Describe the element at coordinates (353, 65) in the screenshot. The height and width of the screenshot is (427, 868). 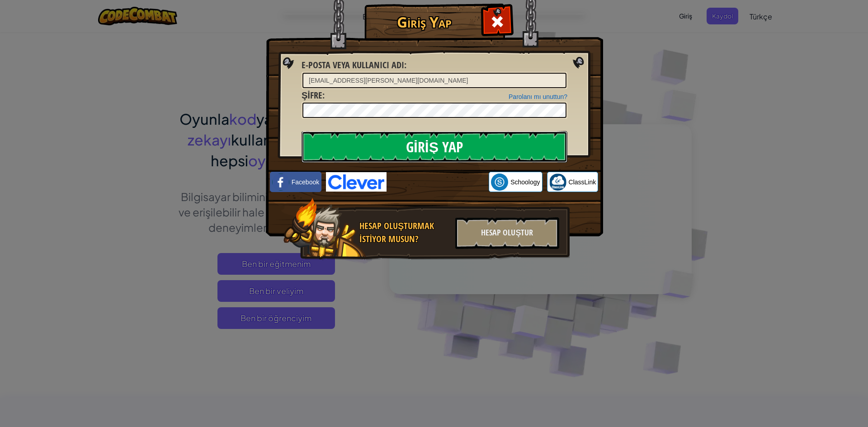
I see `span: E-posta veya kullanıcı adı` at that location.